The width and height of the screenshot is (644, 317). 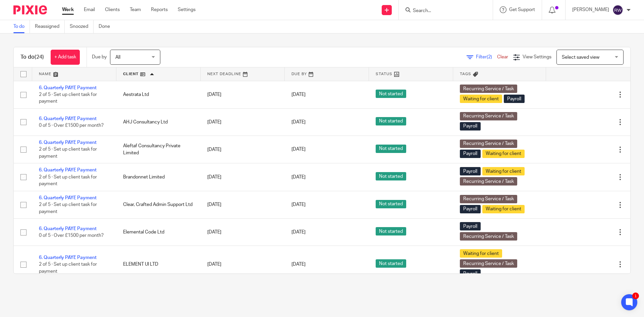 What do you see at coordinates (39, 57) in the screenshot?
I see `span: (24)` at bounding box center [39, 57].